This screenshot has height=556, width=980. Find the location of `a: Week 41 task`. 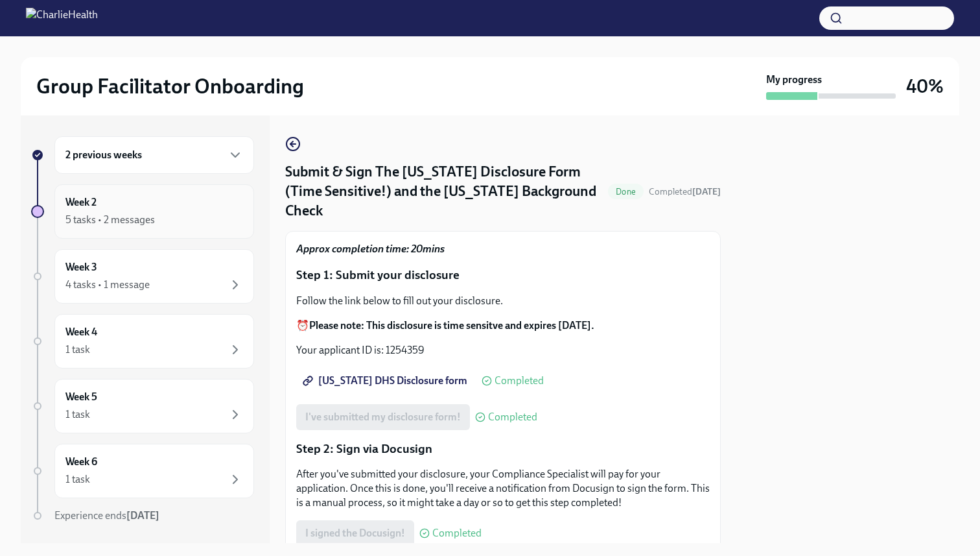

a: Week 41 task is located at coordinates (143, 341).